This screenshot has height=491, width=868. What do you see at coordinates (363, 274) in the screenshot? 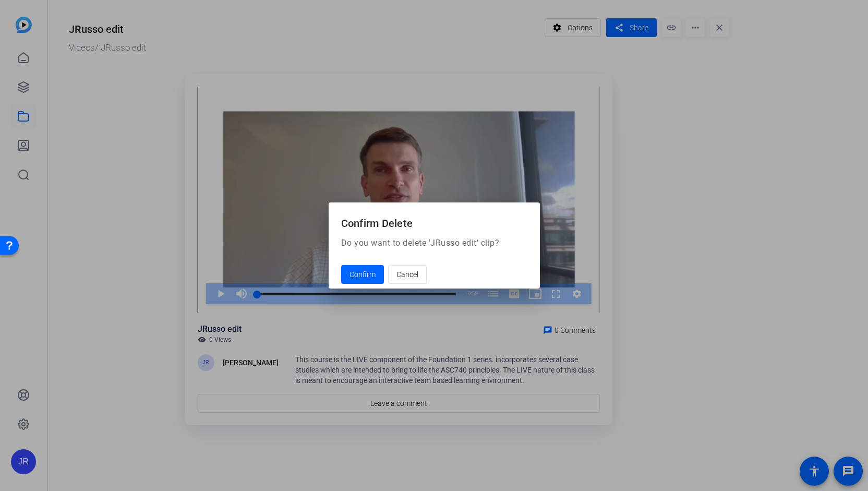
I see `button: Confirm` at bounding box center [363, 274].